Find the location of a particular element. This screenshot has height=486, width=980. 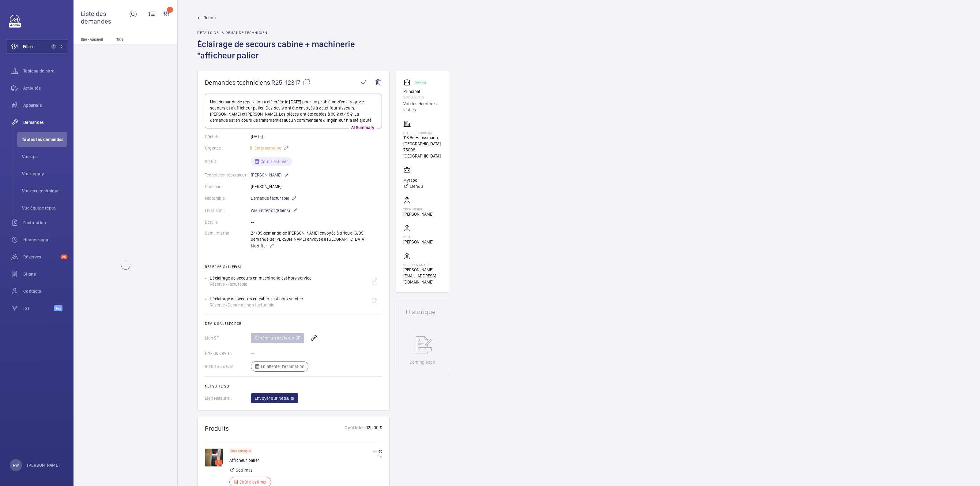

h2: Détails de la demande technicien is located at coordinates (294, 33).